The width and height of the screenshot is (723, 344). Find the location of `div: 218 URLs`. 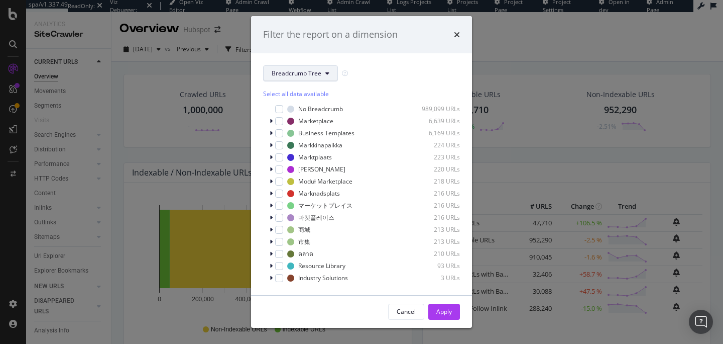

div: 218 URLs is located at coordinates (436, 181).